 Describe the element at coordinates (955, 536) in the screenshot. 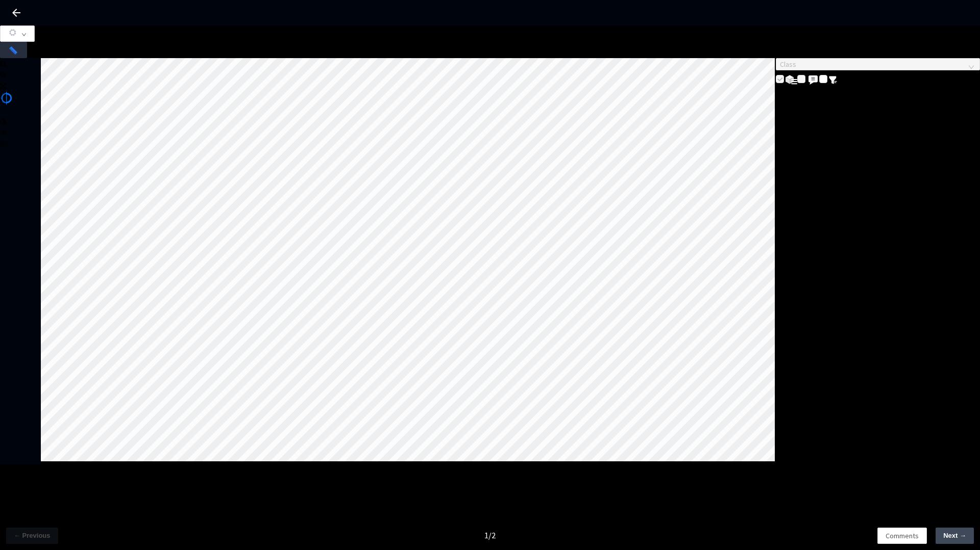

I see `button: Next →` at that location.